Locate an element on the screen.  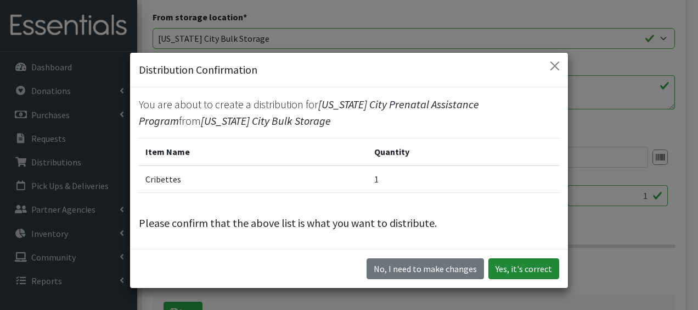
p: You are about to create a distribution for from is located at coordinates (349, 113).